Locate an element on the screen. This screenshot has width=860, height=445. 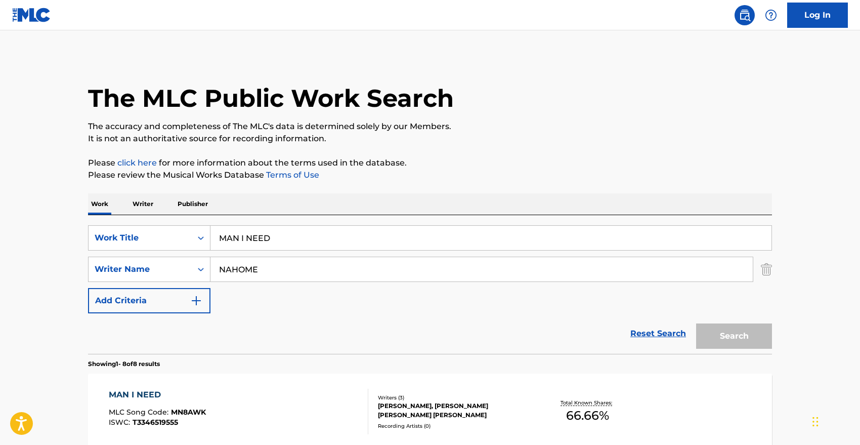
div: MAN I NEED is located at coordinates (157, 395).